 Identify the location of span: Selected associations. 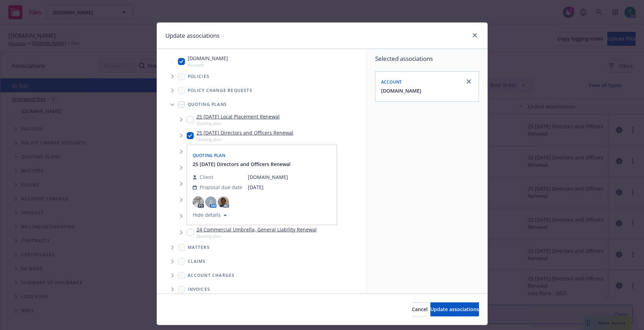
(427, 59).